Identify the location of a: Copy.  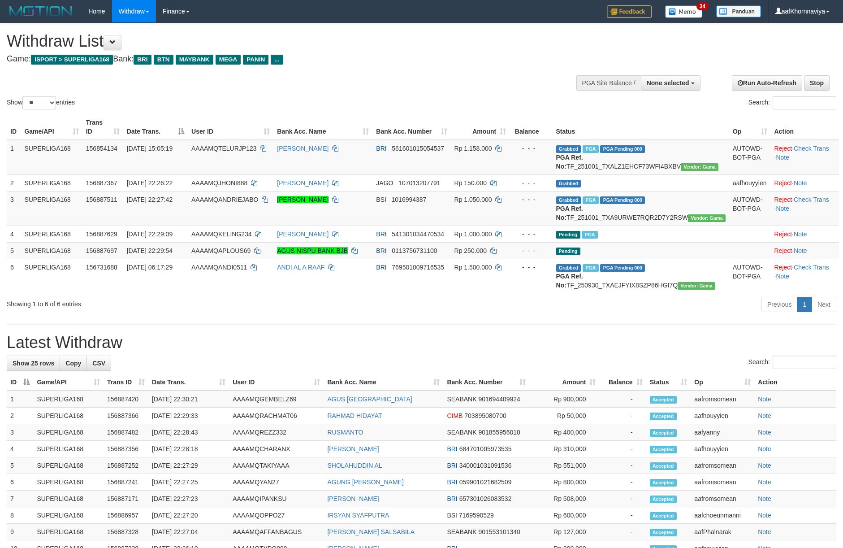
(73, 363).